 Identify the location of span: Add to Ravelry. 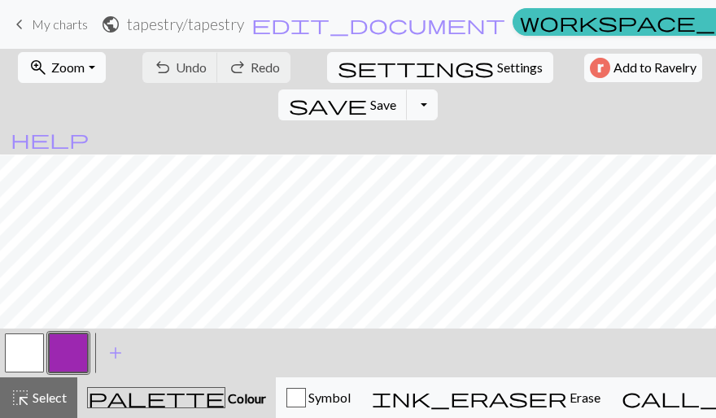
(655, 68).